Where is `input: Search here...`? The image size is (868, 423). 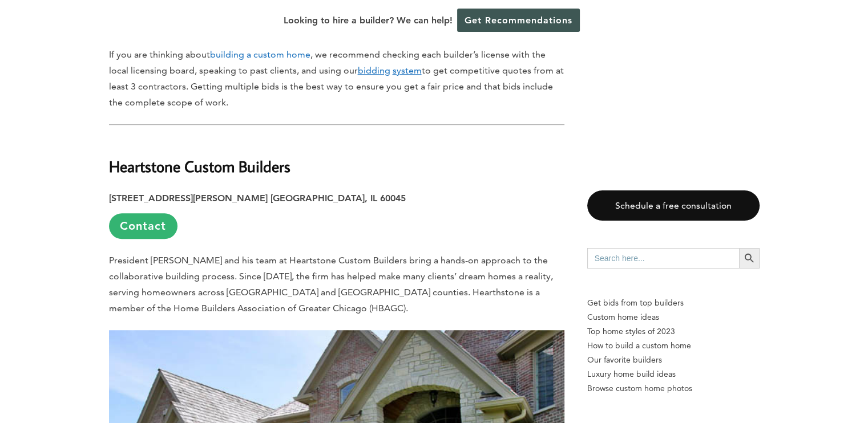 input: Search here... is located at coordinates (663, 258).